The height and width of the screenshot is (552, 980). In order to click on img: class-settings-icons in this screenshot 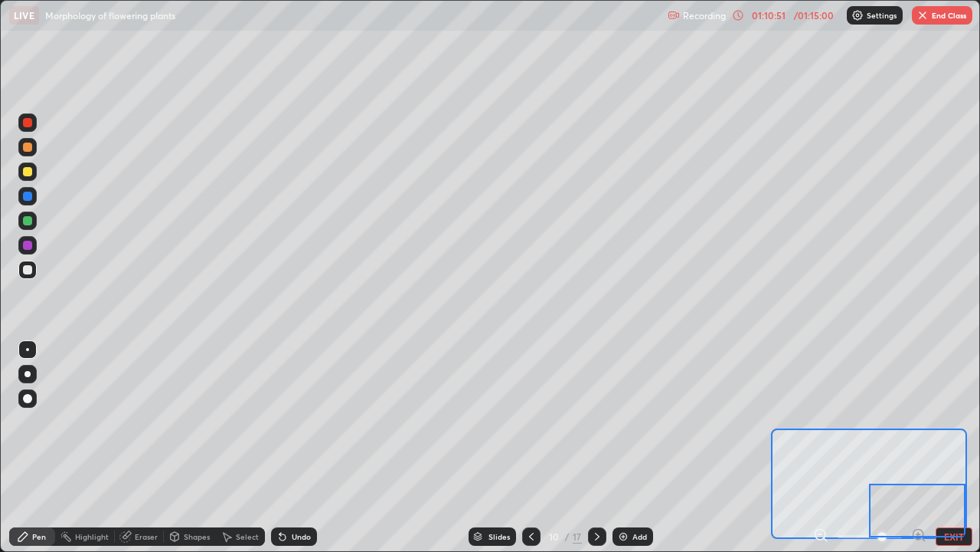, I will do `click(858, 15)`.